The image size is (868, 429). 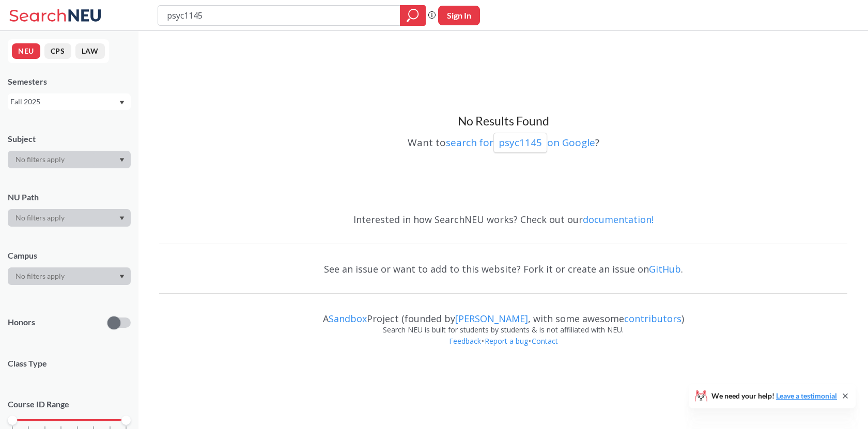 What do you see at coordinates (665, 269) in the screenshot?
I see `a: GitHub` at bounding box center [665, 269].